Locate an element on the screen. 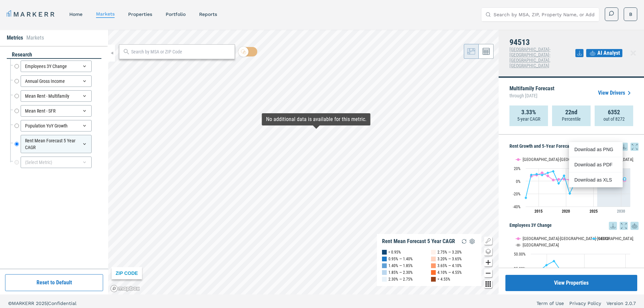  strong: 22nd is located at coordinates (571, 112).